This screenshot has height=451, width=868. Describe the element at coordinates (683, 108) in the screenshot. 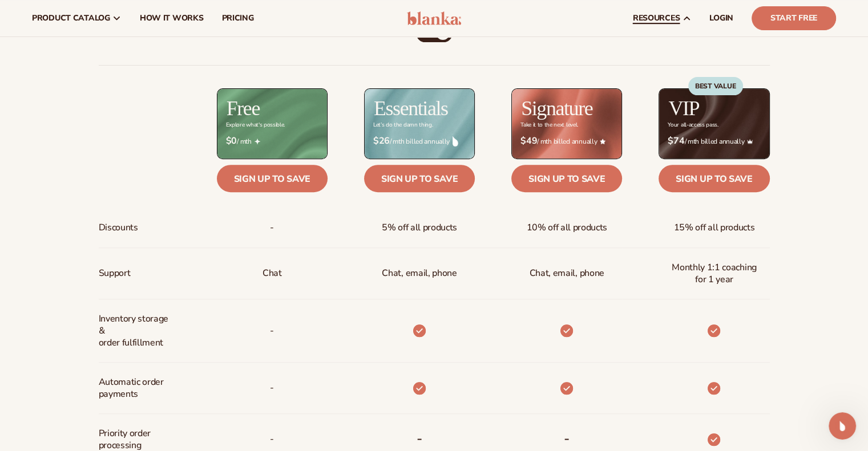

I see `h2: VIP` at that location.